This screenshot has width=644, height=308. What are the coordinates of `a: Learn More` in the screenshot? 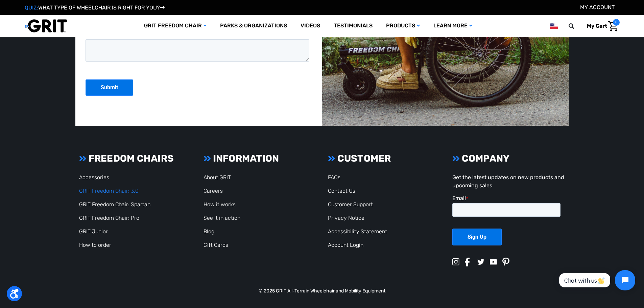 It's located at (452, 26).